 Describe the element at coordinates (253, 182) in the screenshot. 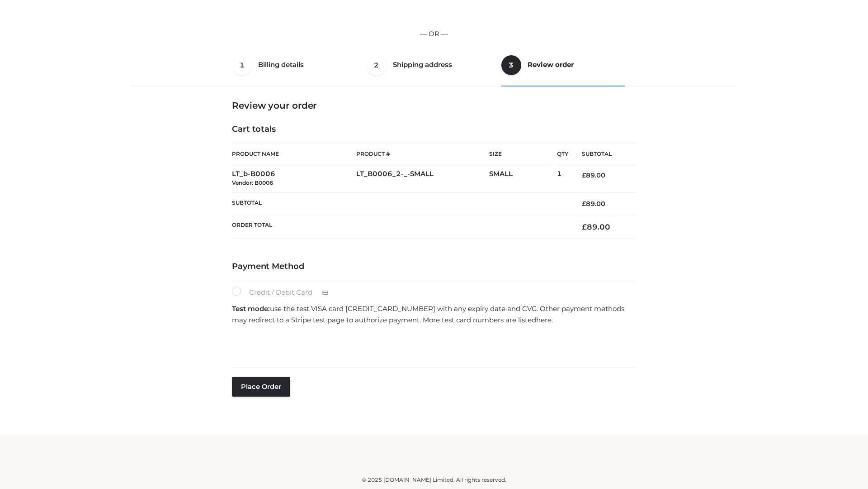

I see `small: Vendor: B0006` at that location.